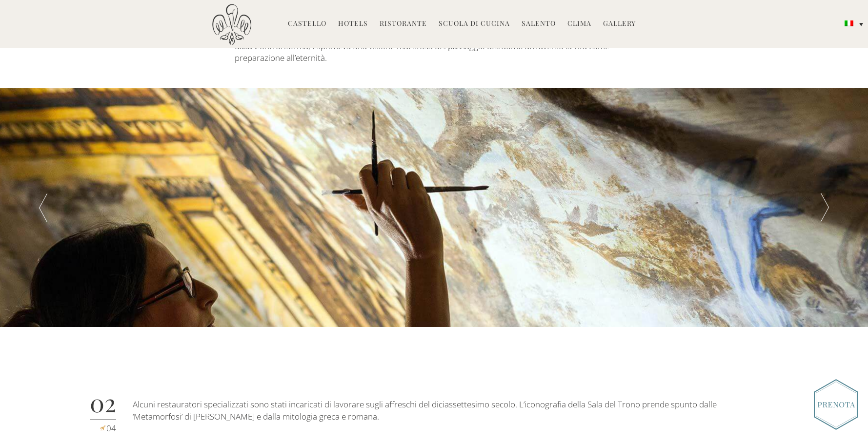 This screenshot has height=442, width=868. What do you see at coordinates (474, 24) in the screenshot?
I see `a: Scuola di Cucina` at bounding box center [474, 24].